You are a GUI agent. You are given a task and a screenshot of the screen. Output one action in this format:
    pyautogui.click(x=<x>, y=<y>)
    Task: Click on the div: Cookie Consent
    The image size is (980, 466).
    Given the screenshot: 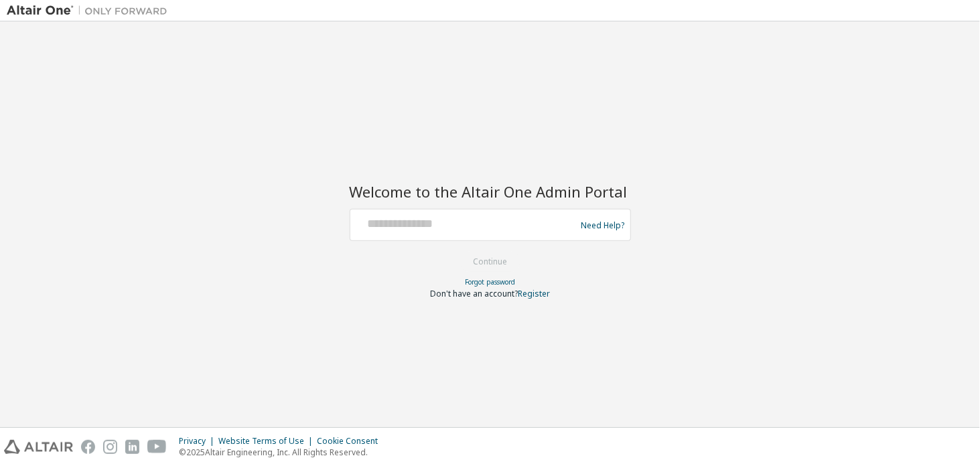 What is the action you would take?
    pyautogui.click(x=351, y=442)
    